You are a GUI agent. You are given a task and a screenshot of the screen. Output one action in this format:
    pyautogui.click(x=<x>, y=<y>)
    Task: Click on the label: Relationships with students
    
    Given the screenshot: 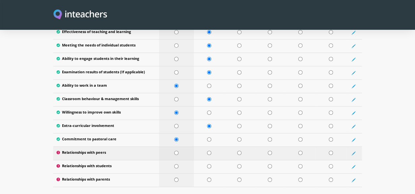 What is the action you would take?
    pyautogui.click(x=106, y=167)
    